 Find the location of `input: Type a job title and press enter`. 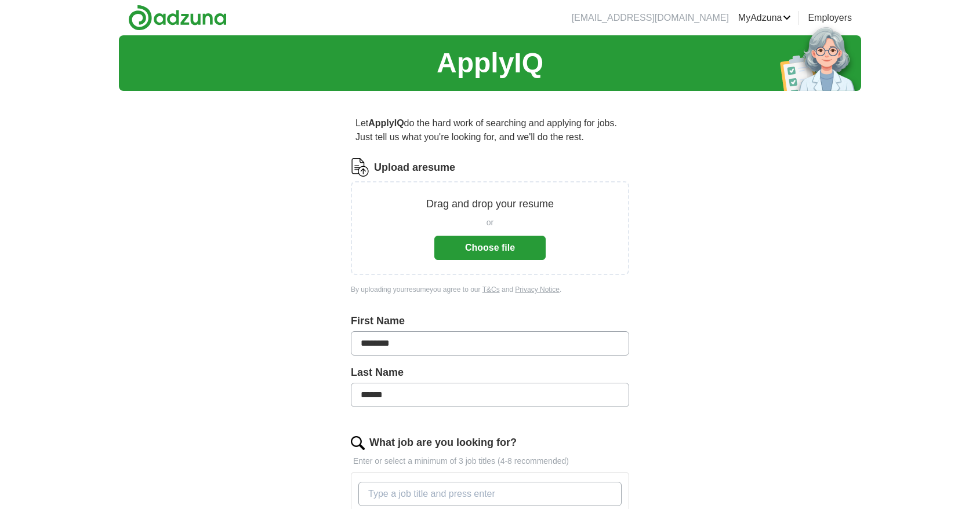

input: Type a job title and press enter is located at coordinates (490, 494).